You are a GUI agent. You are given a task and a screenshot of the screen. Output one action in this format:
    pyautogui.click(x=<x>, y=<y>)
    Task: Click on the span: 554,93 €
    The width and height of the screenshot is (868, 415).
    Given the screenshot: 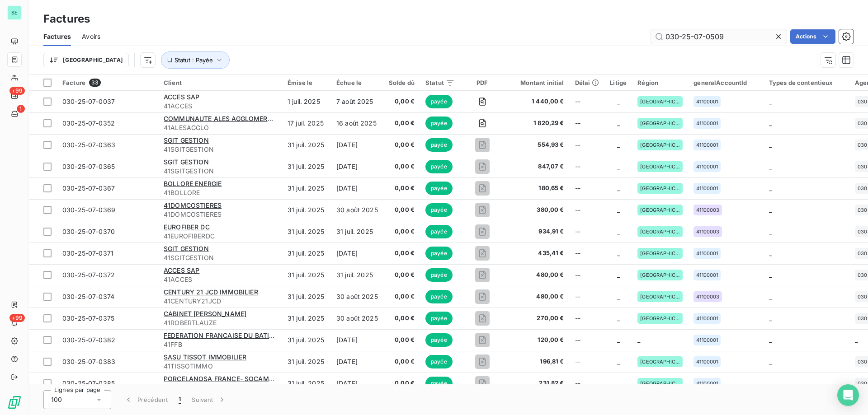 What is the action you would take?
    pyautogui.click(x=536, y=145)
    